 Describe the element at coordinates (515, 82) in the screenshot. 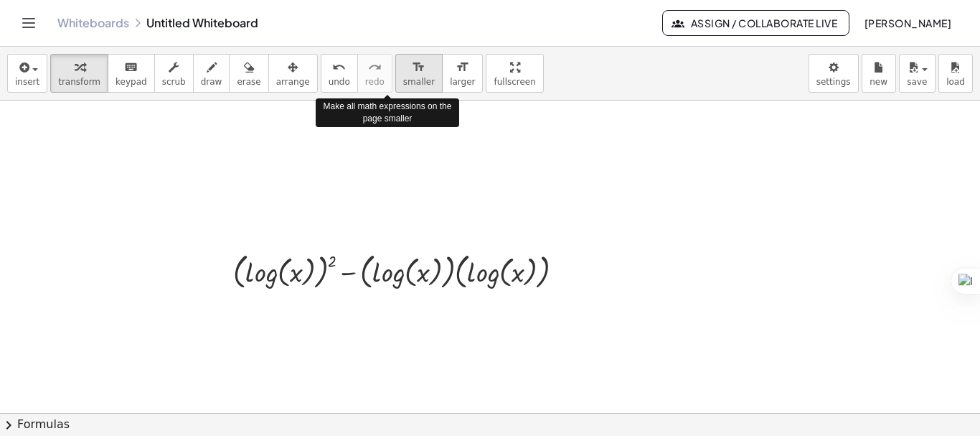

I see `span: fullscreen` at that location.